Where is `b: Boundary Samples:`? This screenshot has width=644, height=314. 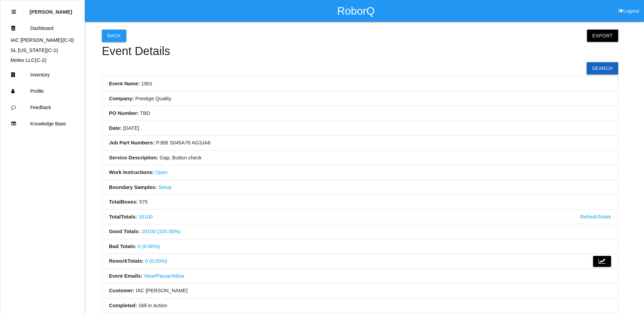
b: Boundary Samples: is located at coordinates (133, 187).